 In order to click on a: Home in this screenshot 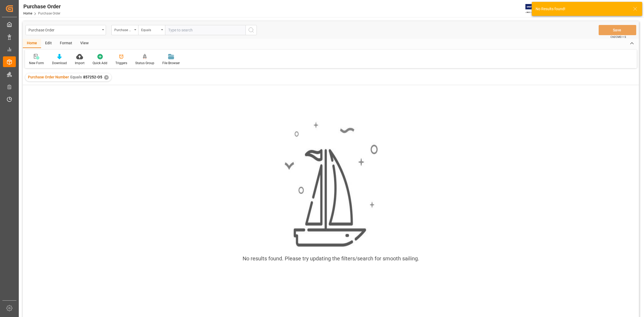, I will do `click(27, 13)`.